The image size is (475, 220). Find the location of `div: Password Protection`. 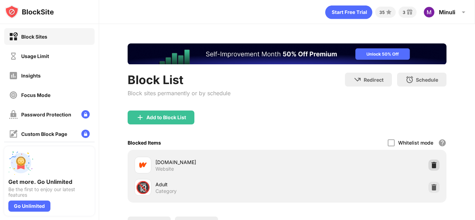

div: Password Protection is located at coordinates (46, 114).